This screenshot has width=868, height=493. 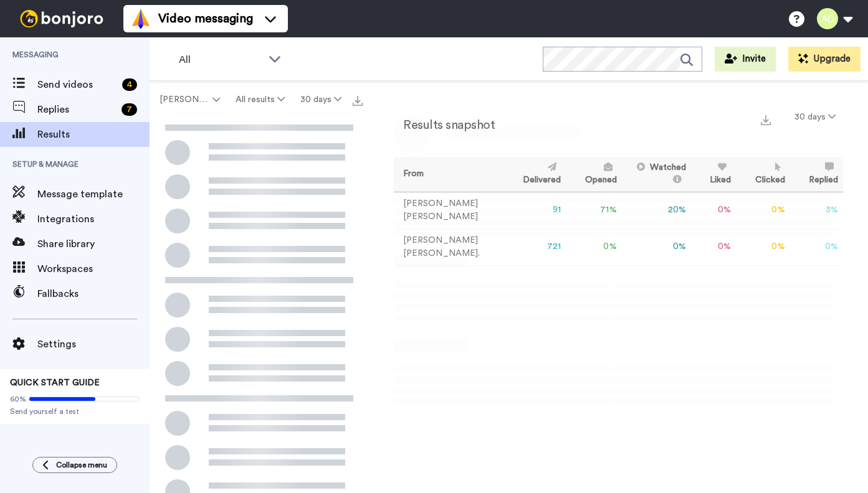 I want to click on th: From, so click(x=449, y=175).